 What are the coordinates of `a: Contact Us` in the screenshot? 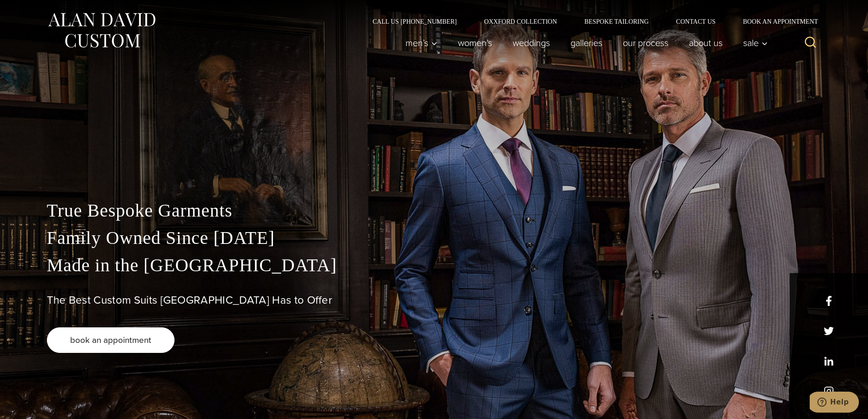 It's located at (696, 21).